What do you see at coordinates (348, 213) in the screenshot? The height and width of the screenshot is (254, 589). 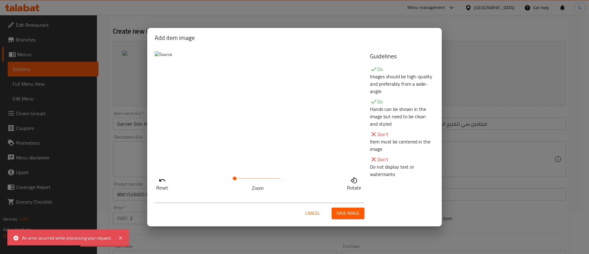 I see `button: Save image` at bounding box center [348, 213].